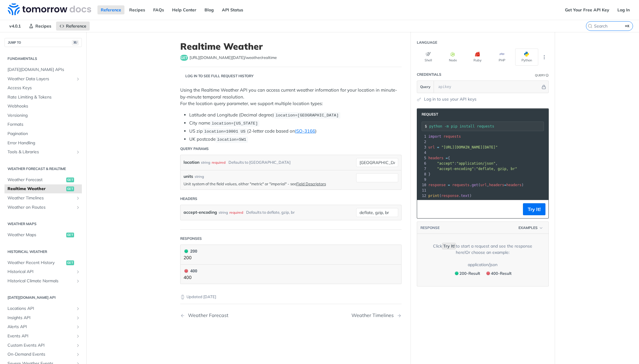 Image resolution: width=639 pixels, height=364 pixels. What do you see at coordinates (15, 26) in the screenshot?
I see `span: v4.0.1` at bounding box center [15, 26].